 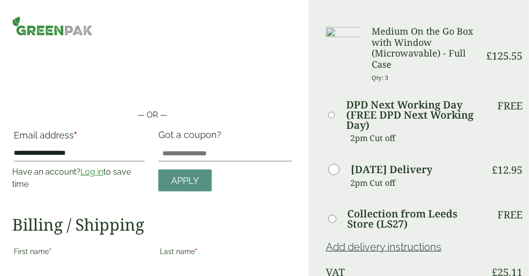 What do you see at coordinates (413, 219) in the screenshot?
I see `label: Collection from Leeds Store (LS27)` at bounding box center [413, 219].